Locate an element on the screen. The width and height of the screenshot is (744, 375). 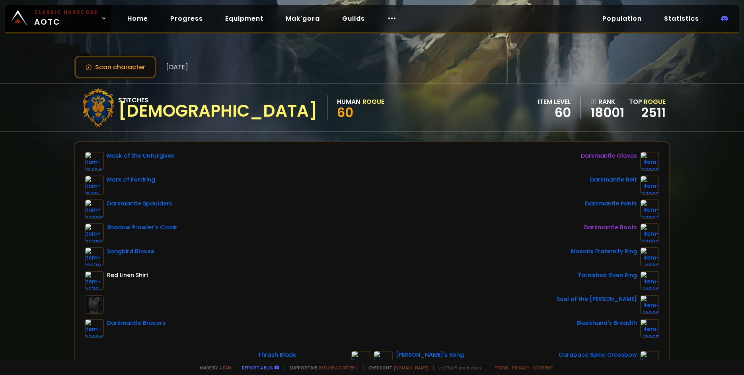
div: Mask of the Unforgiven is located at coordinates (141, 156).